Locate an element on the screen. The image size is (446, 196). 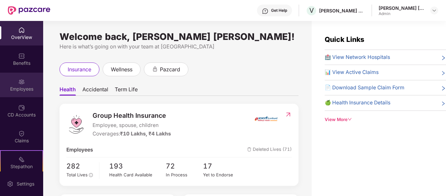
span: info-circle is located at coordinates (91, 175).